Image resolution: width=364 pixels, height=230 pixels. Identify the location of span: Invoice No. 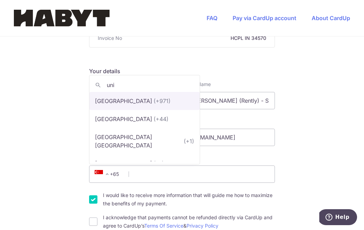
(110, 38).